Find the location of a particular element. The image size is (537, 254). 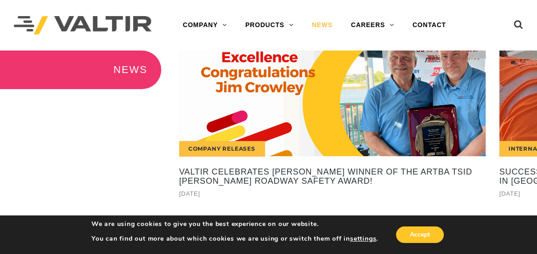

a: PRODUCTS is located at coordinates (269, 25).